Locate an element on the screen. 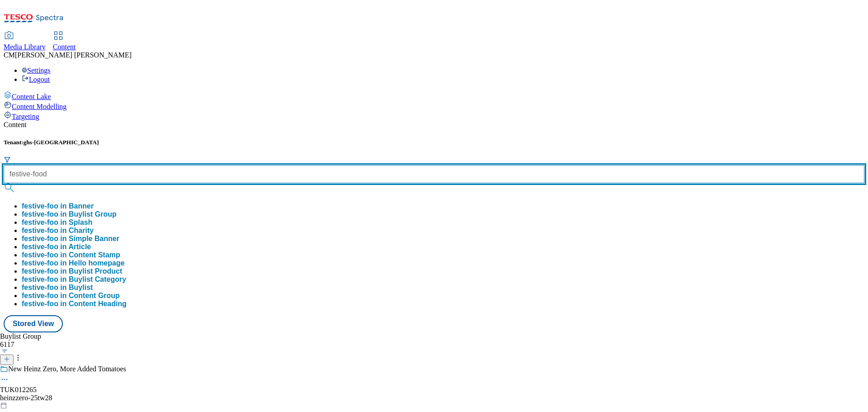 Image resolution: width=868 pixels, height=412 pixels. a: Logout is located at coordinates (36, 79).